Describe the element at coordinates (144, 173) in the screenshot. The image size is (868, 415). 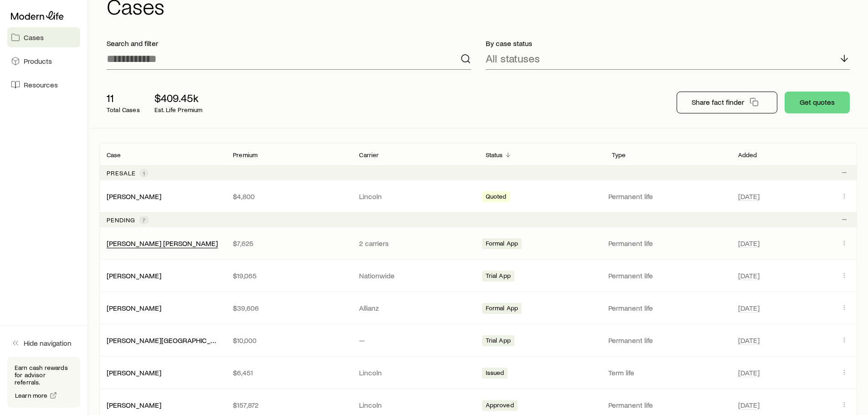
I see `span: 1` at that location.